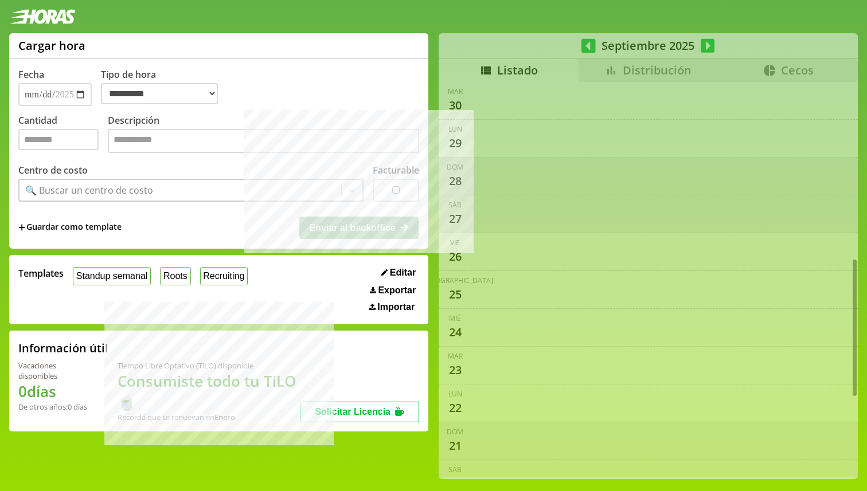  I want to click on label: Centro de costo, so click(53, 170).